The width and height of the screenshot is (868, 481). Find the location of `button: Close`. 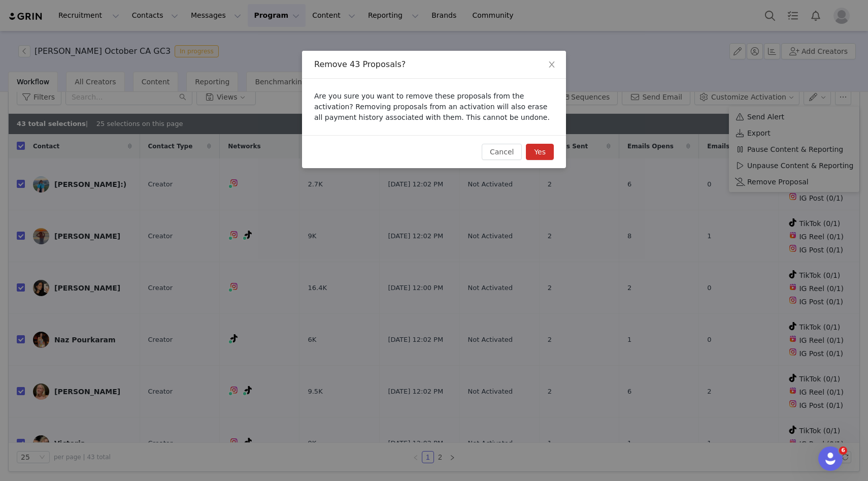

button: Close is located at coordinates (551, 65).